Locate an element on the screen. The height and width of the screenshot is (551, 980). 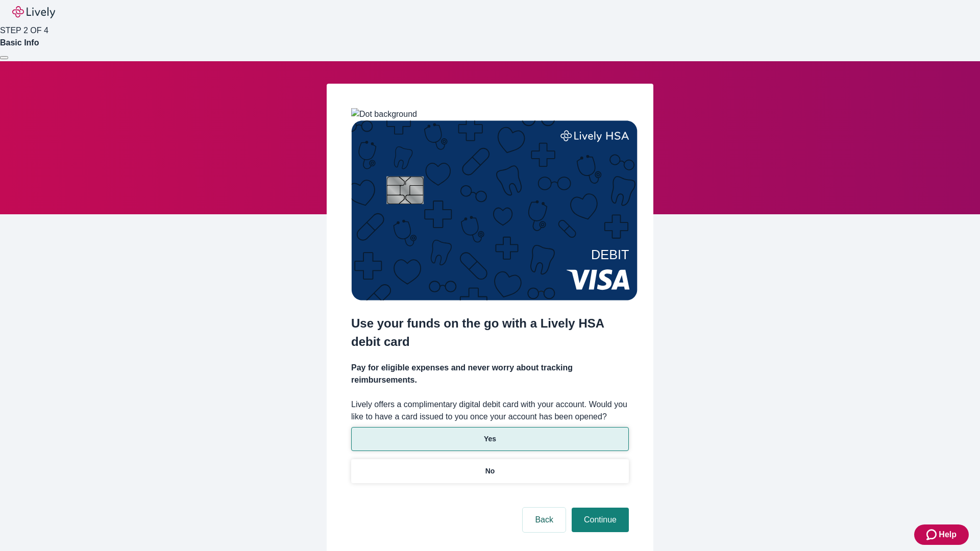
img: Lively is located at coordinates (34, 12).